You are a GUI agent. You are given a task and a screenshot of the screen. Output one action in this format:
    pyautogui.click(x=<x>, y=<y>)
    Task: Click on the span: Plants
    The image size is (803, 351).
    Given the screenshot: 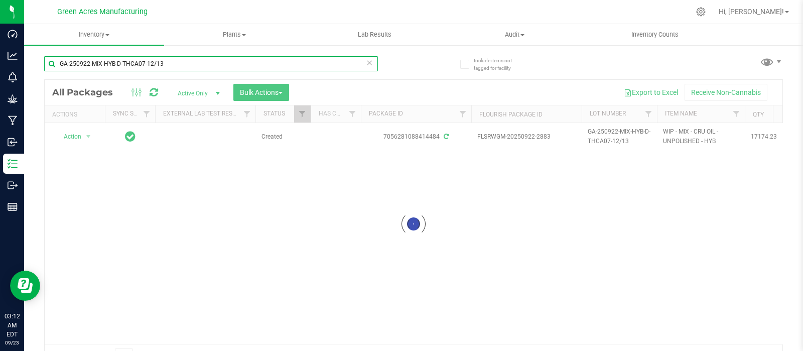 What is the action you would take?
    pyautogui.click(x=234, y=35)
    